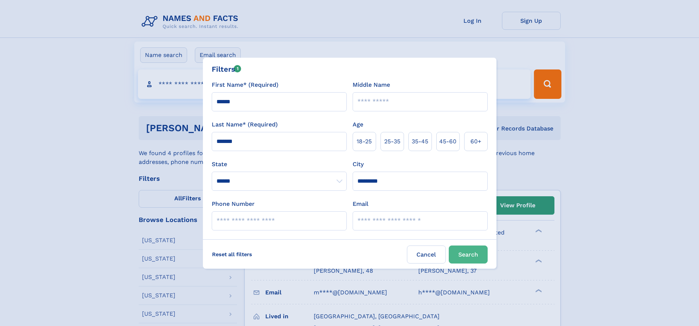 The image size is (699, 326). Describe the element at coordinates (360, 204) in the screenshot. I see `label: Email` at that location.